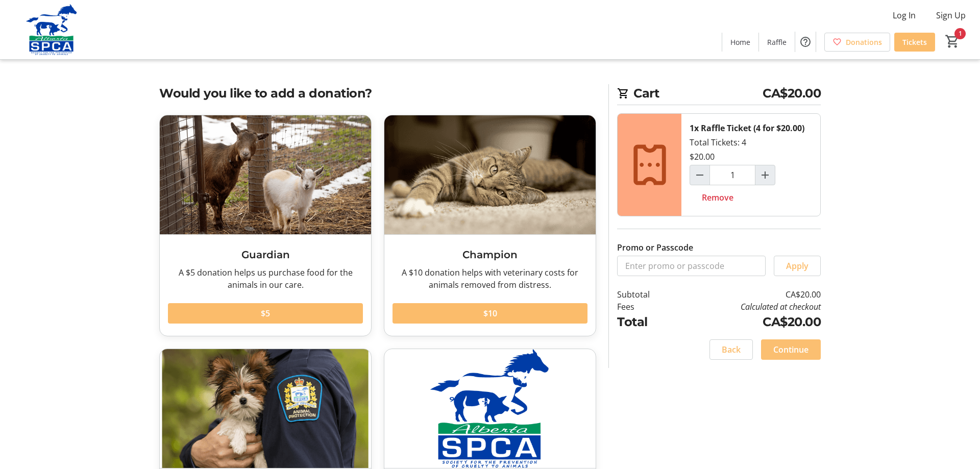 Image resolution: width=980 pixels, height=469 pixels. What do you see at coordinates (52, 29) in the screenshot?
I see `img: Alberta SPCA's Logo` at bounding box center [52, 29].